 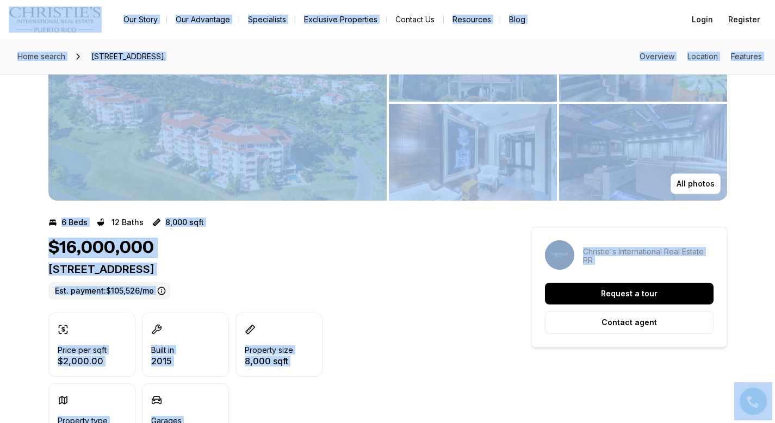 I want to click on span: Login, so click(x=702, y=20).